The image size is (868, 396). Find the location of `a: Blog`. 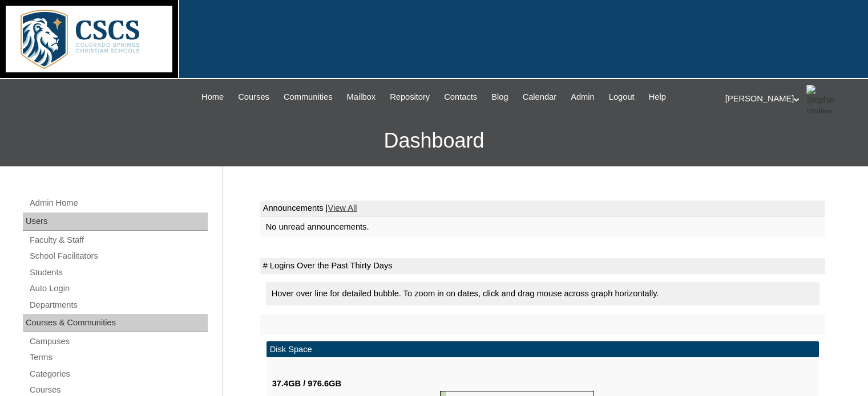

a: Blog is located at coordinates (500, 97).